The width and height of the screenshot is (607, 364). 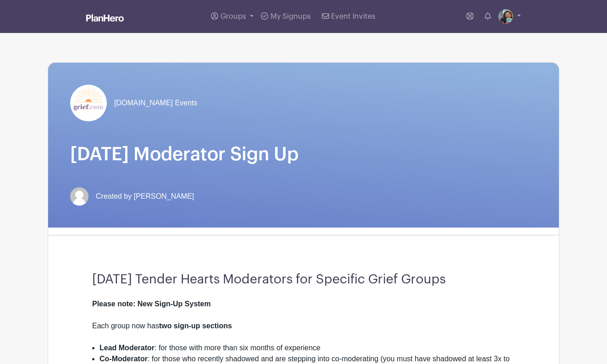 I want to click on strong: Co-Moderator, so click(x=123, y=358).